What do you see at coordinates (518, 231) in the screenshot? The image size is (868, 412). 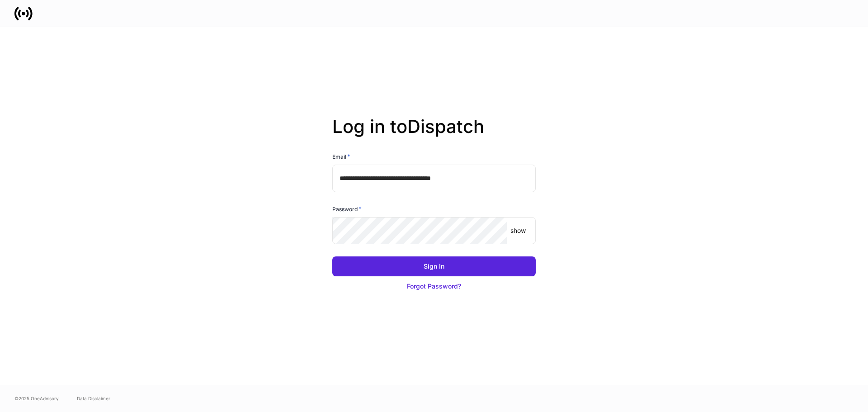 I see `p: show` at bounding box center [518, 231].